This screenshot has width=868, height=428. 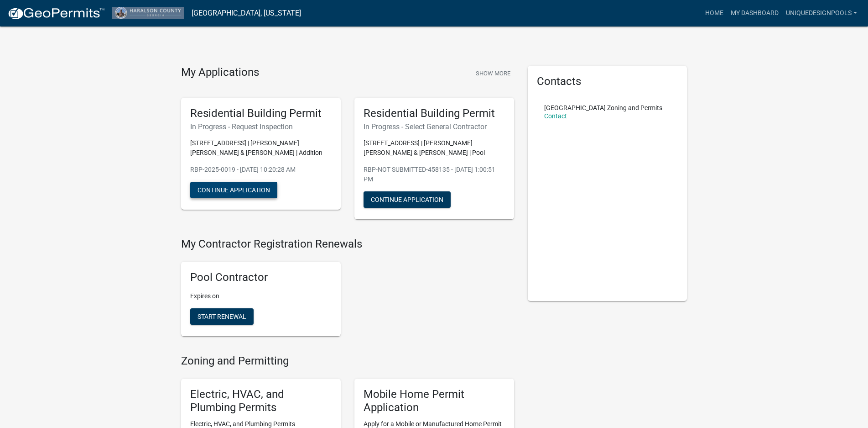 I want to click on a: My Dashboard, so click(x=755, y=13).